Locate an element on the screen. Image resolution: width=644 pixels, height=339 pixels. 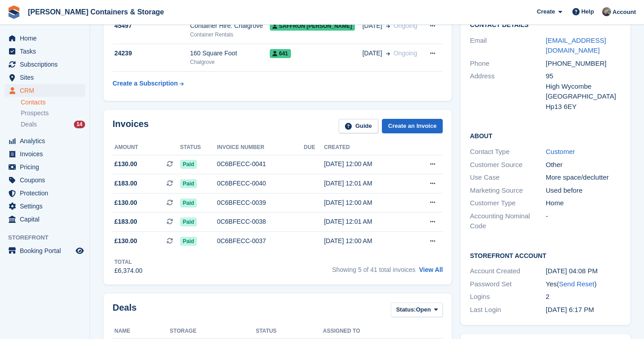
span: Subscriptions is located at coordinates (47, 64).